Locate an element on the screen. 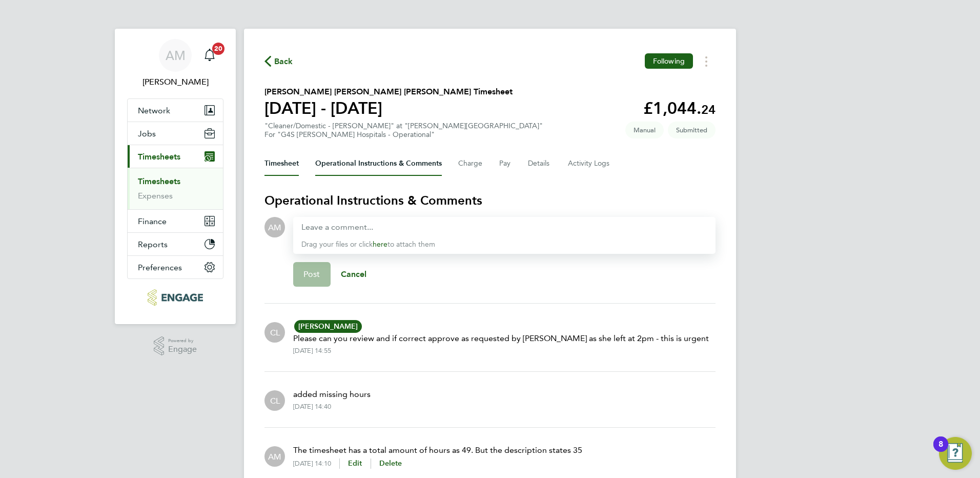 The height and width of the screenshot is (478, 980). h3: Operational Instructions & Comments is located at coordinates (490, 200).